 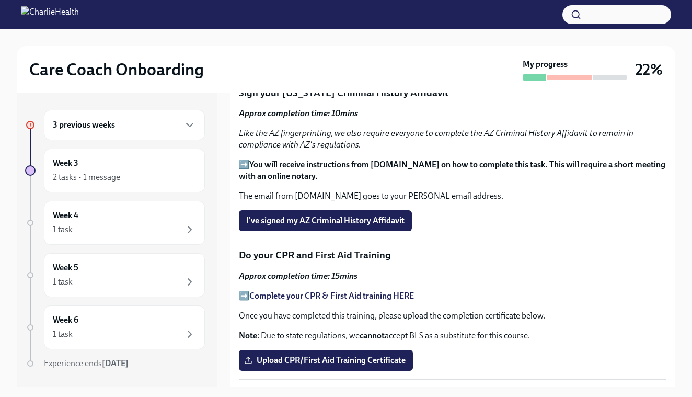 What do you see at coordinates (436, 139) in the screenshot?
I see `em: Like the AZ fingerprinting, we also require everyone to complete the AZ Criminal History Affidavi...` at bounding box center [436, 139].